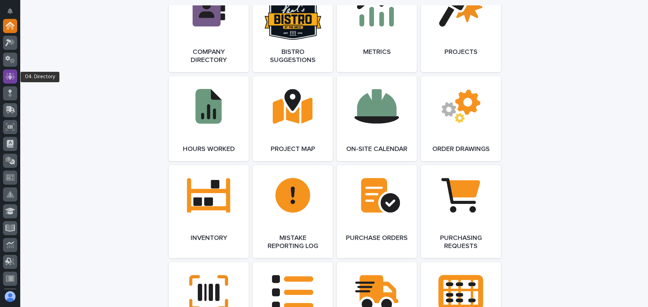 The height and width of the screenshot is (307, 648). Describe the element at coordinates (10, 11) in the screenshot. I see `button: Notifications` at that location.